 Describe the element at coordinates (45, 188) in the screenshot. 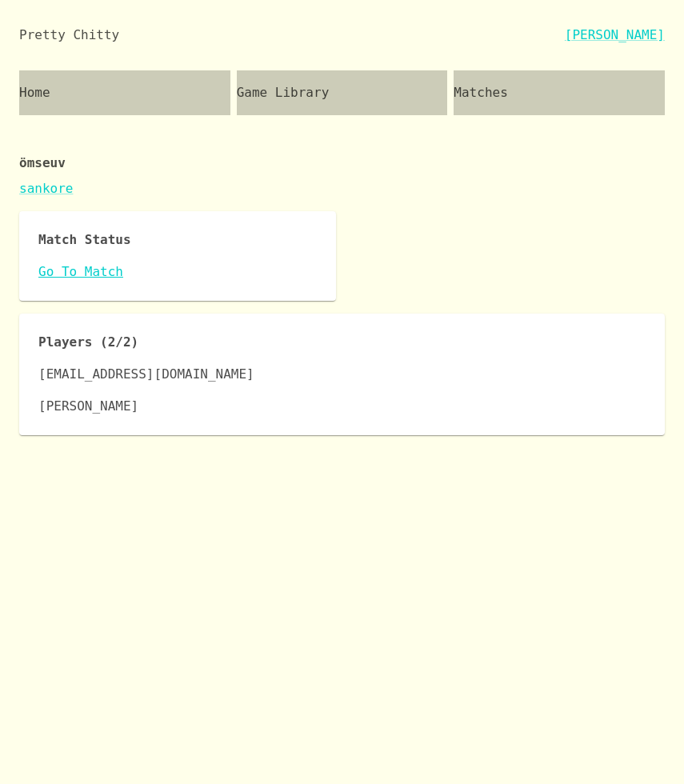

I see `a: sankore` at that location.